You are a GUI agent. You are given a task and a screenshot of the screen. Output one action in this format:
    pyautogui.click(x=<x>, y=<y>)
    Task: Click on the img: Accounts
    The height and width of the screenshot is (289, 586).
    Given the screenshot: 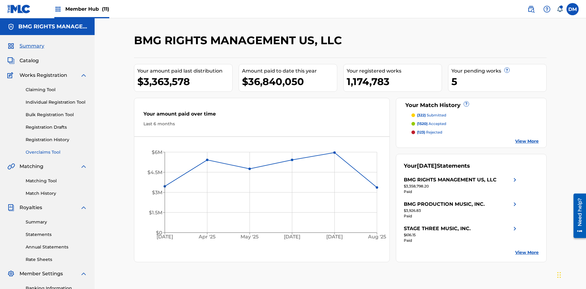 What is the action you would take?
    pyautogui.click(x=11, y=27)
    